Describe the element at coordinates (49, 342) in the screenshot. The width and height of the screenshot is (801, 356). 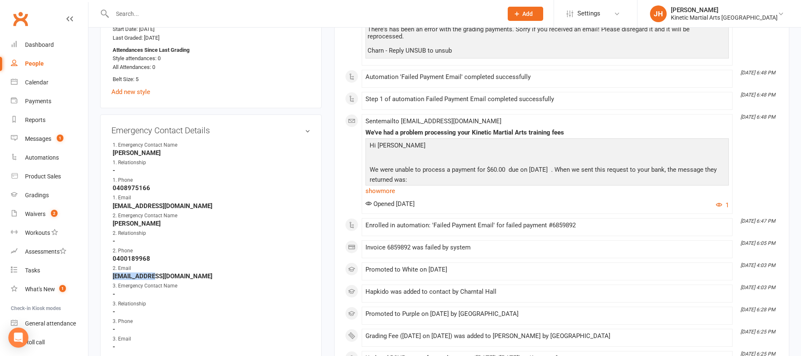
I see `a: Roll call` at that location.